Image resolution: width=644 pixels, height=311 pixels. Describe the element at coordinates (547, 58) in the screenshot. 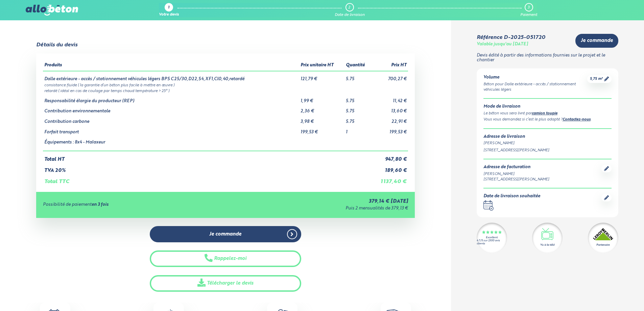

I see `p: Devis édité à partir des informations fournies sur le projet et le chantier` at that location.